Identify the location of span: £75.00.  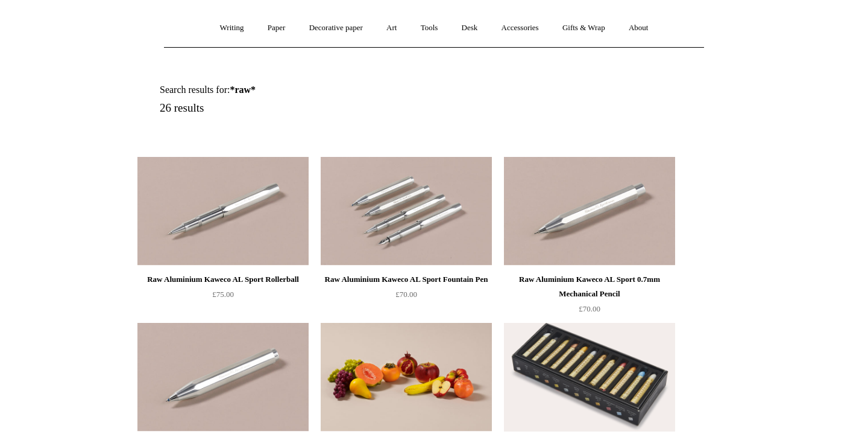
(223, 293).